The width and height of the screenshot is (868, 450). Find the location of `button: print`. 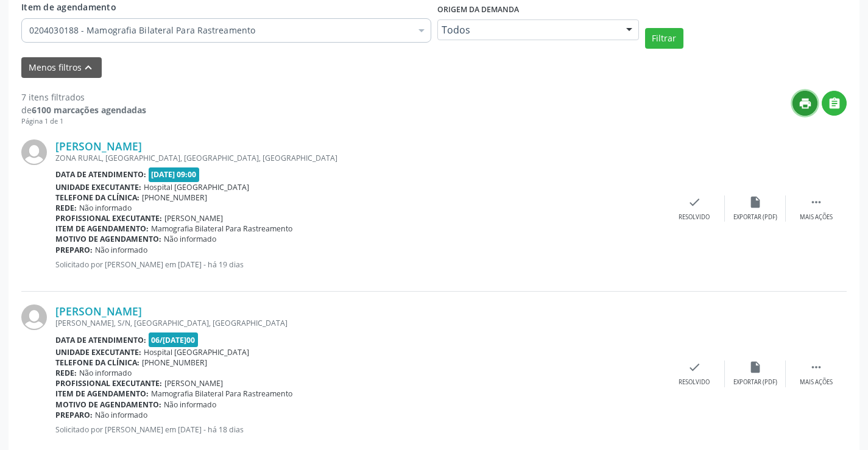

button: print is located at coordinates (804, 103).